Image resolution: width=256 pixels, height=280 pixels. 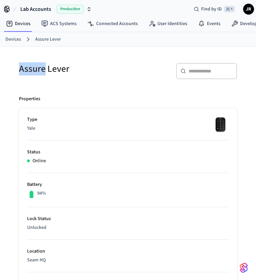 I want to click on p: Lock Status, so click(x=128, y=219).